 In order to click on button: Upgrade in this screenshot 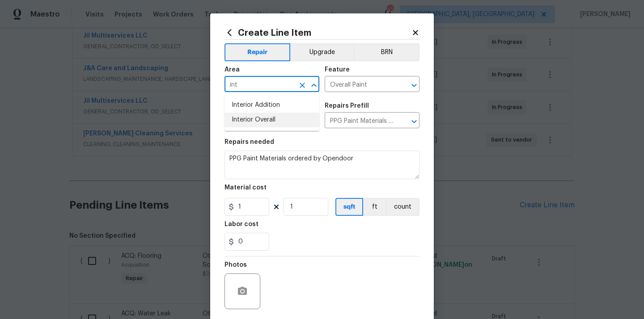, I will do `click(322, 52)`.